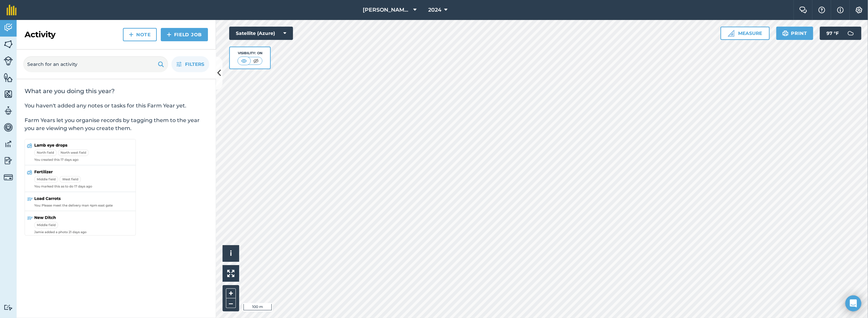  I want to click on img: fieldmargin Logo, so click(12, 10).